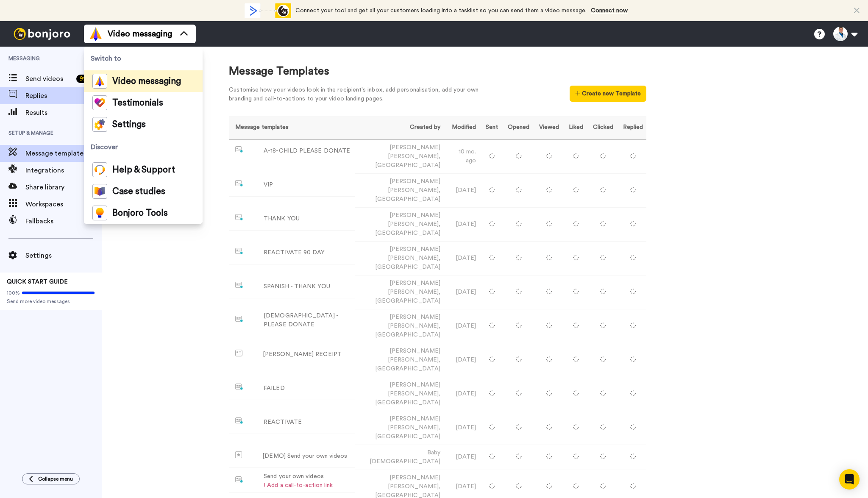 The image size is (868, 498). Describe the element at coordinates (298, 485) in the screenshot. I see `div: ! Add a call-to-action link` at that location.